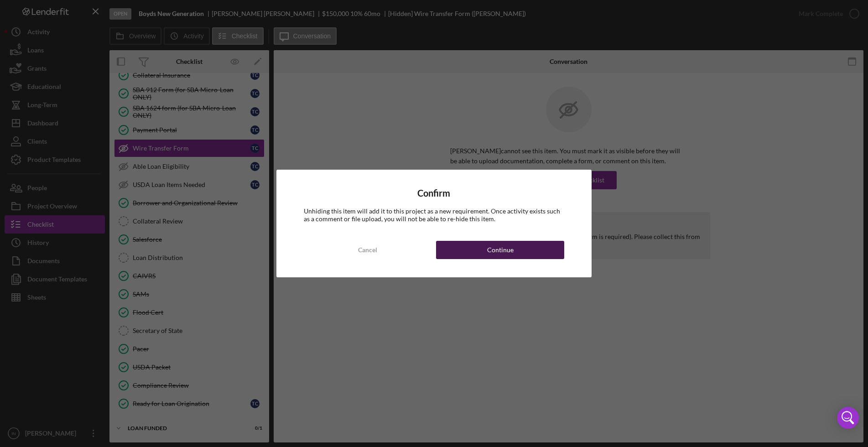 This screenshot has height=447, width=868. What do you see at coordinates (368, 250) in the screenshot?
I see `button: Cancel` at bounding box center [368, 250].